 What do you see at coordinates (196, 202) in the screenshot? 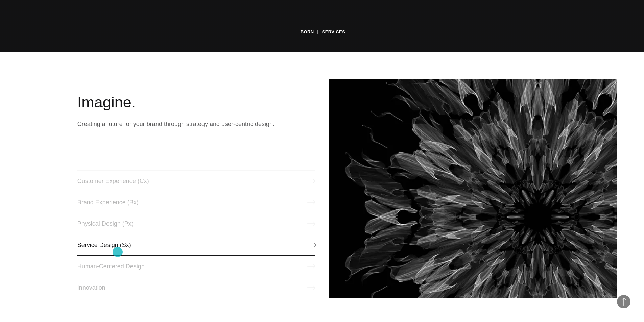
I see `a: Brand Experience (Bx)` at bounding box center [196, 202].